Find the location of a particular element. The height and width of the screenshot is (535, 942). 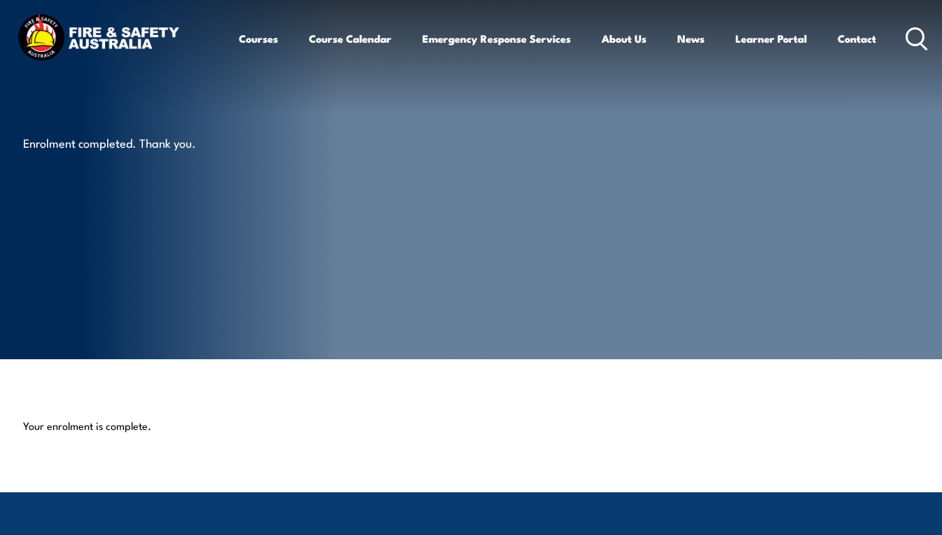

p: Enrolment completed. Thank you. is located at coordinates (151, 142).